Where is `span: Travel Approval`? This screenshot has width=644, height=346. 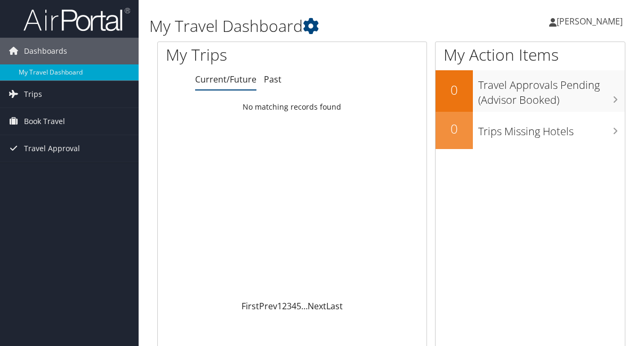
span: Travel Approval is located at coordinates (52, 148).